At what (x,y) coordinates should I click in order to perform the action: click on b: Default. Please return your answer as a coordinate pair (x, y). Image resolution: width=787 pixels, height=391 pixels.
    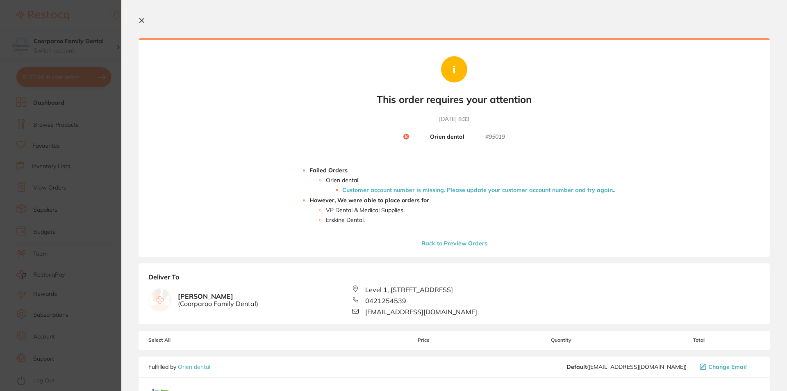
    Looking at the image, I should click on (577, 367).